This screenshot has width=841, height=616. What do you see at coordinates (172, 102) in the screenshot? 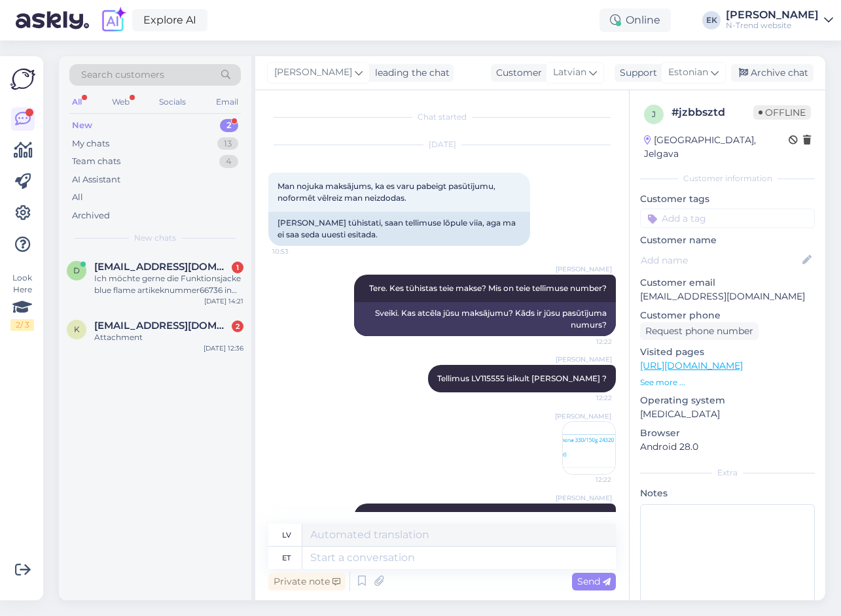
I see `div: Socials` at bounding box center [172, 102].